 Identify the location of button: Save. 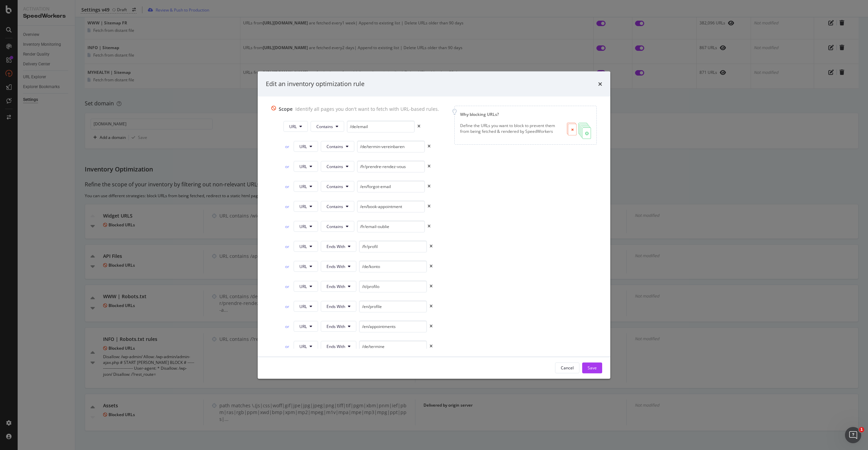
(592, 367).